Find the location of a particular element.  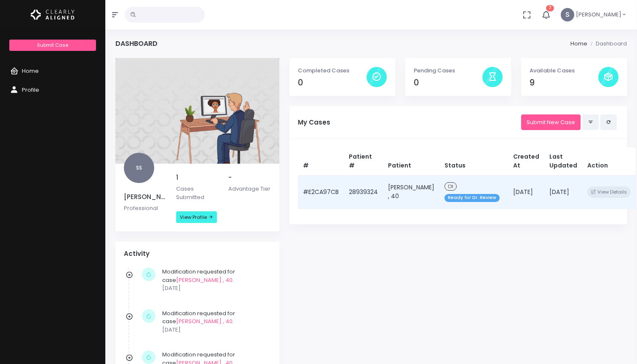

th: Created At is located at coordinates (527, 161).